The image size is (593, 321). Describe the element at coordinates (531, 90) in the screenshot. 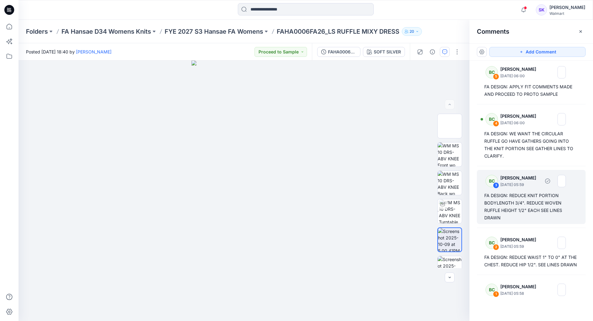

I see `div: FA DESIGN: APPLY FIT COMMENTS MADE AND PROCEED TO PROTO SAMPLE` at that location.